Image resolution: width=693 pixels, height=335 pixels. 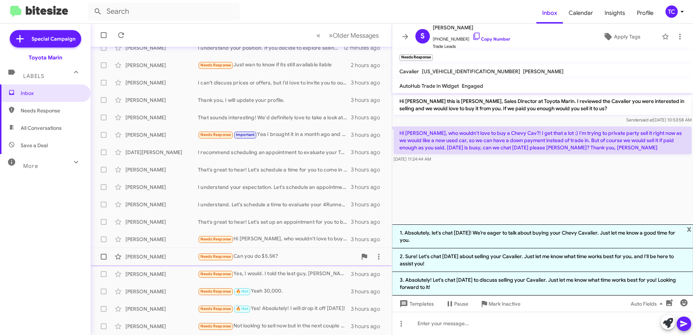 What do you see at coordinates (689, 229) in the screenshot?
I see `span: x` at bounding box center [689, 229].